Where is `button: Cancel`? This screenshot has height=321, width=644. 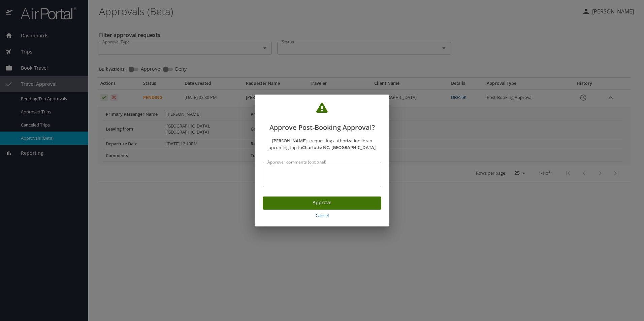
button: Cancel is located at coordinates (322, 216).